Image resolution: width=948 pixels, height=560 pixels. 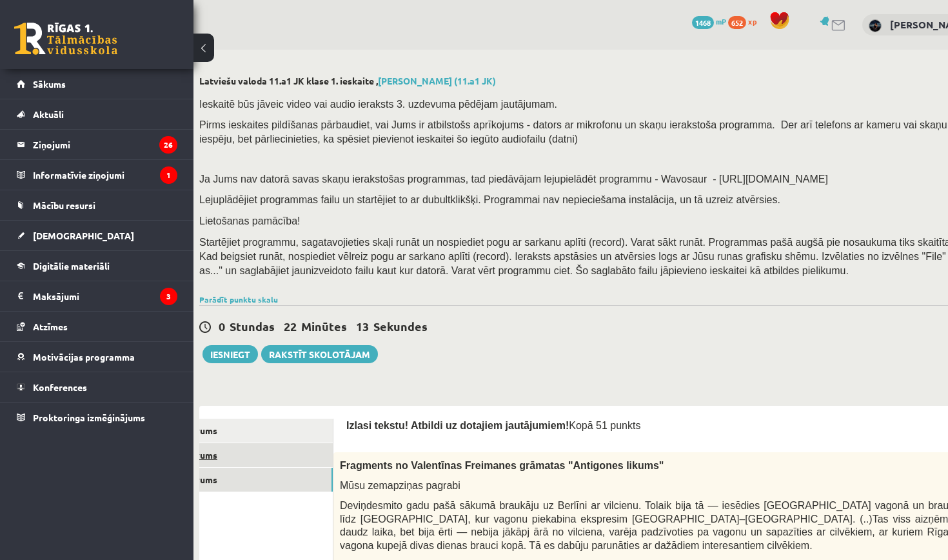 I want to click on a: Maksājumi3, so click(x=96, y=296).